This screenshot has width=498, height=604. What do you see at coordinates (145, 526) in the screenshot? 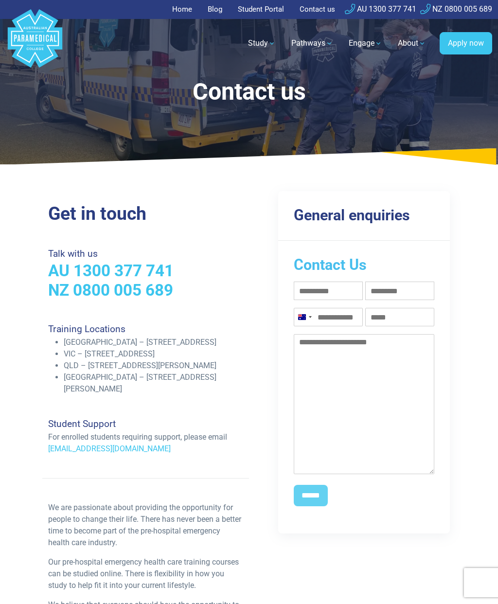
I see `p: We are passionate about providing the opportunity for people to change their life. There has neve...` at bounding box center [145, 526].